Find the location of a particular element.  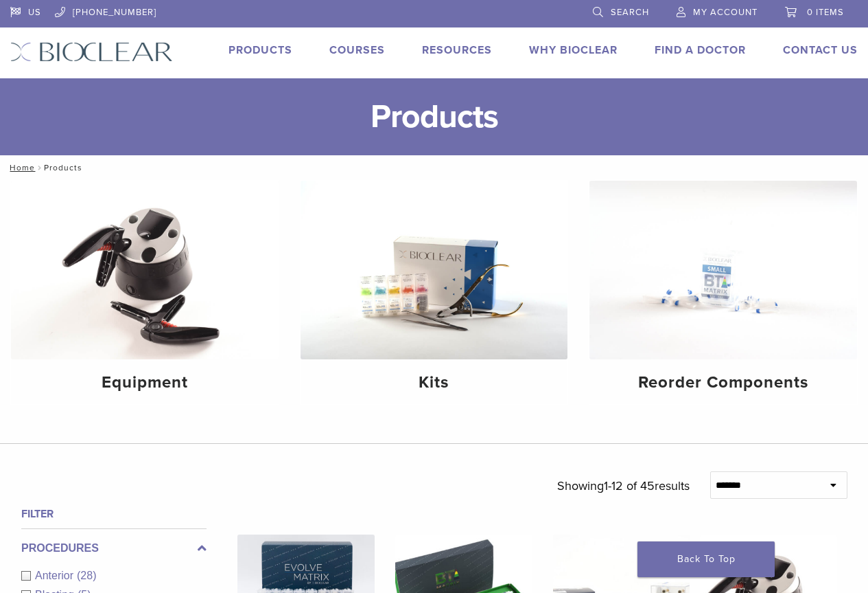

span: (28) is located at coordinates (86, 575).